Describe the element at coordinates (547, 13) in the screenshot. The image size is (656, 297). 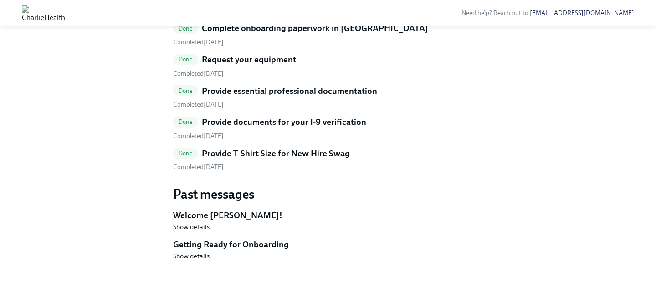
I see `span: Need help? Reach out to` at that location.